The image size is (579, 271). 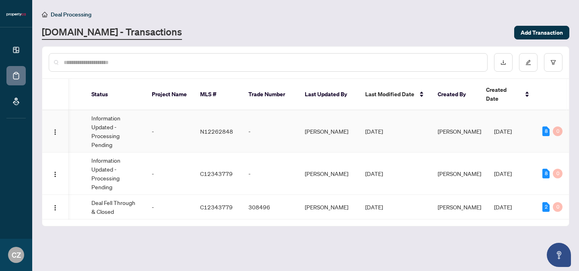 What do you see at coordinates (528, 62) in the screenshot?
I see `span: edit` at bounding box center [528, 62].